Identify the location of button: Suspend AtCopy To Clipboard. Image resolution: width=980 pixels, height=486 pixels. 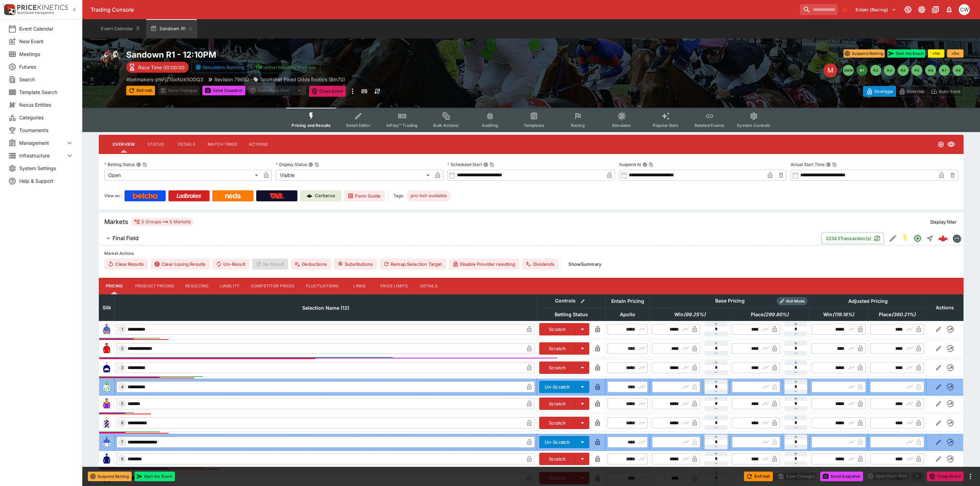
(645, 165).